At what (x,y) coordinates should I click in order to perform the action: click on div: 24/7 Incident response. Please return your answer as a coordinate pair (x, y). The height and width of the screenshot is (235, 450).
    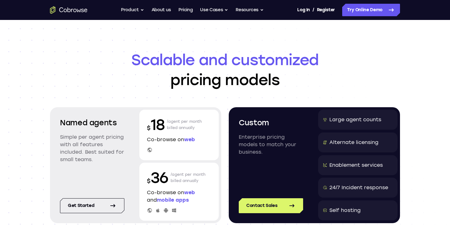
    Looking at the image, I should click on (358, 188).